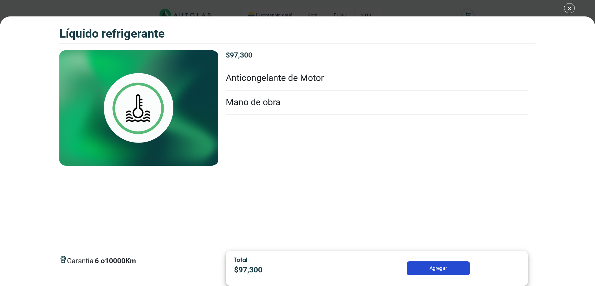 This screenshot has width=595, height=286. Describe the element at coordinates (115, 261) in the screenshot. I see `p: 6 o 10000 Km` at that location.